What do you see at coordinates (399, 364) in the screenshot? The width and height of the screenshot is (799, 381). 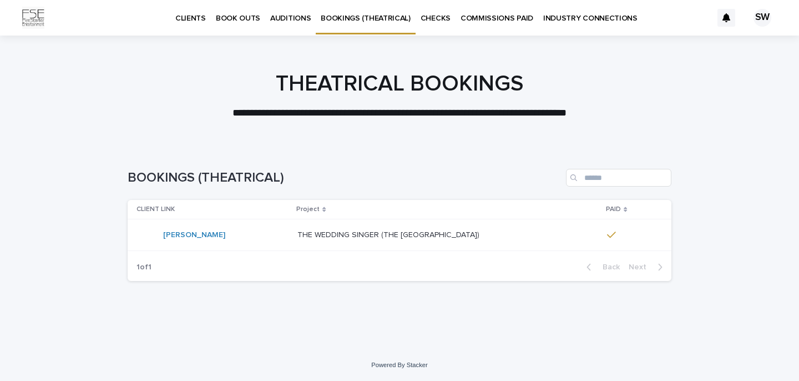 I see `a: Powered By Stacker` at bounding box center [399, 364].